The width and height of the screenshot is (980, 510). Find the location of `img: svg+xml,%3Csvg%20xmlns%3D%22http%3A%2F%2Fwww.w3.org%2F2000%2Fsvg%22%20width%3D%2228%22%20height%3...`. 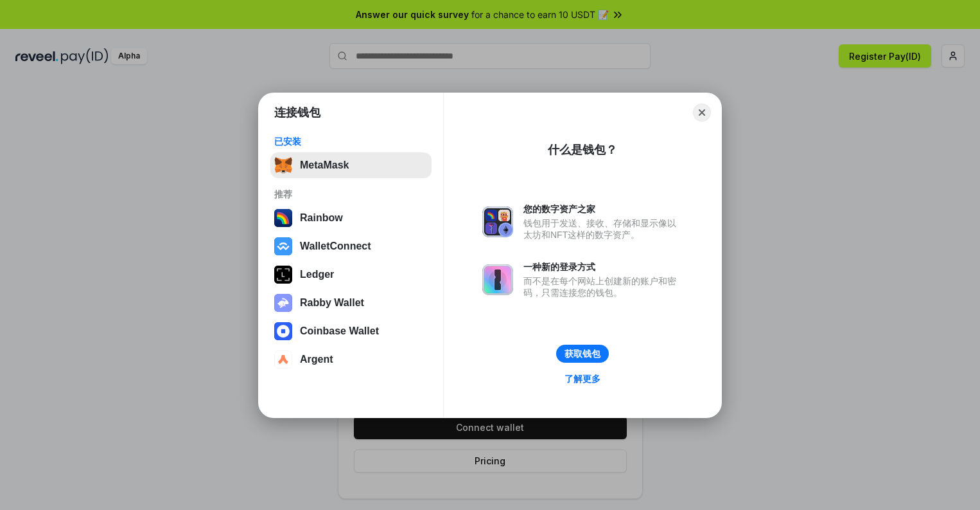

img: svg+xml,%3Csvg%20xmlns%3D%22http%3A%2F%2Fwww.w3.org%2F2000%2Fsvg%22%20width%3D%2228%22%20height%3... is located at coordinates (283, 274).